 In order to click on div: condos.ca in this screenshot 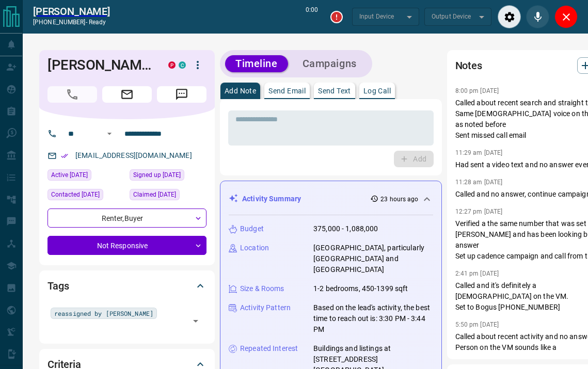, I will do `click(182, 65)`.